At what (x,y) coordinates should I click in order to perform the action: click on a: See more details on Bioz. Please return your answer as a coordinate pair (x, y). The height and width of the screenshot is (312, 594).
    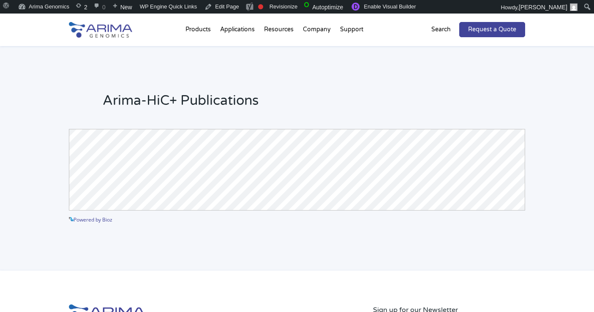
    Looking at the image, I should click on (496, 219).